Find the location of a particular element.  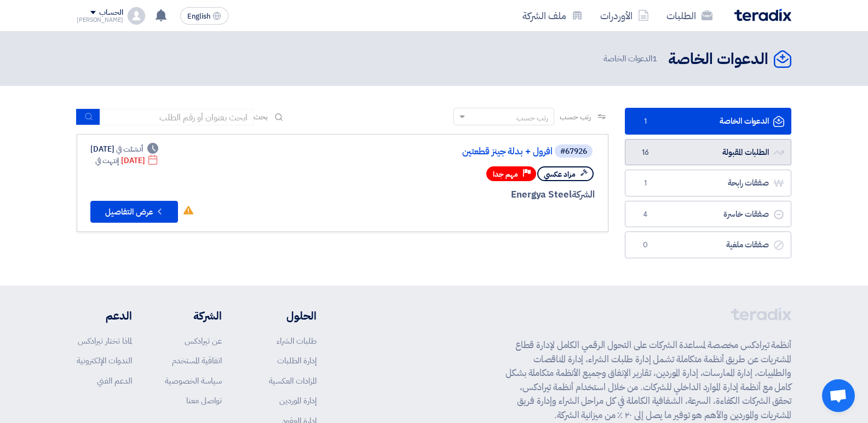

span: رتب حسب is located at coordinates (575, 117).